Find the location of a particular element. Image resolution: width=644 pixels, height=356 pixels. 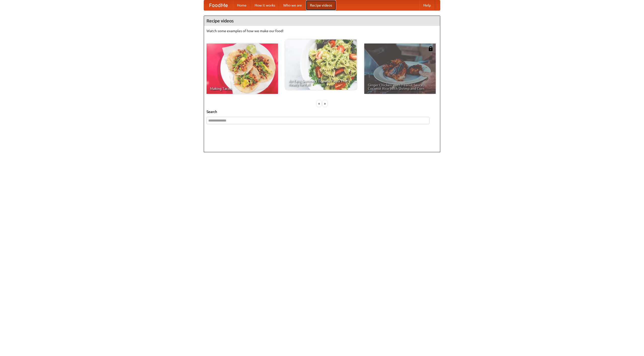

h5: Search is located at coordinates (322, 112).